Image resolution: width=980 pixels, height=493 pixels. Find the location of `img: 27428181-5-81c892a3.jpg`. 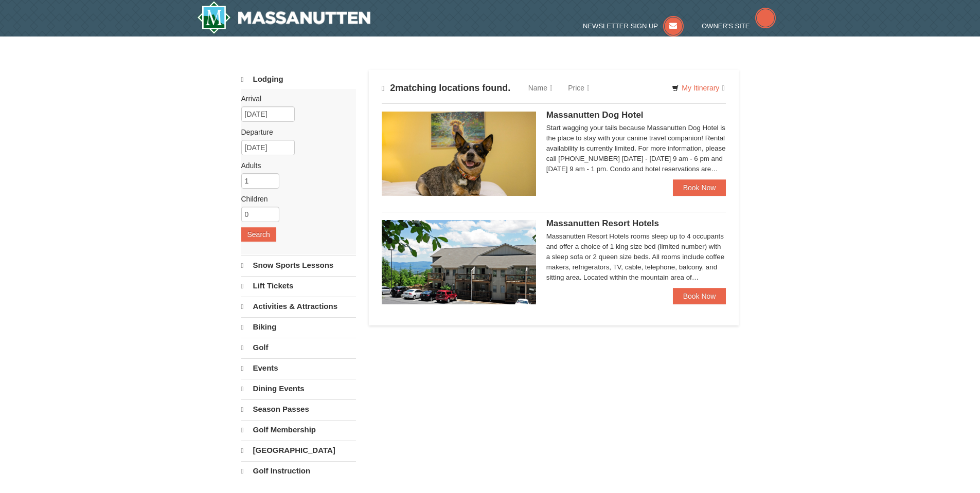

img: 27428181-5-81c892a3.jpg is located at coordinates (459, 154).